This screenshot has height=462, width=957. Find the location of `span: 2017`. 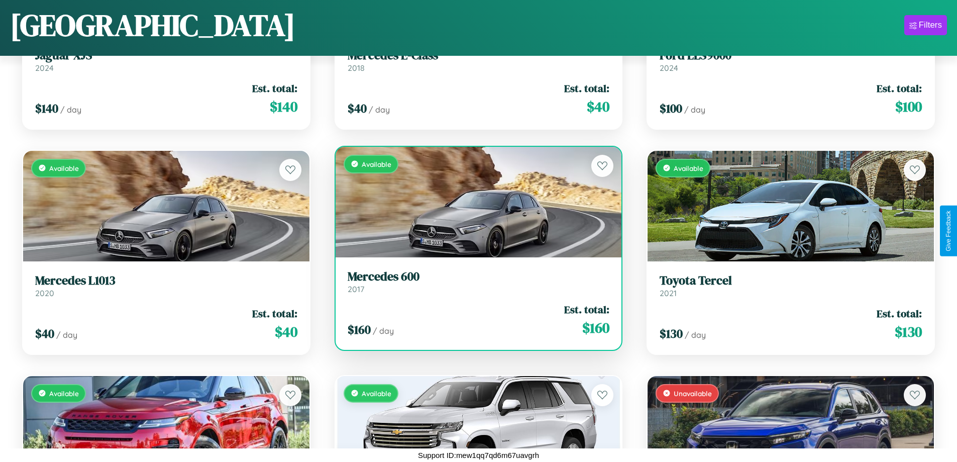

span: 2017 is located at coordinates (356, 289).